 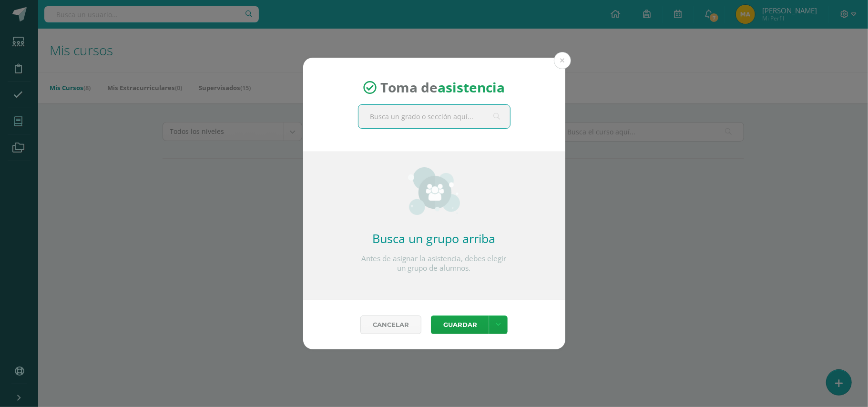 I want to click on span: Toma de, so click(x=442, y=88).